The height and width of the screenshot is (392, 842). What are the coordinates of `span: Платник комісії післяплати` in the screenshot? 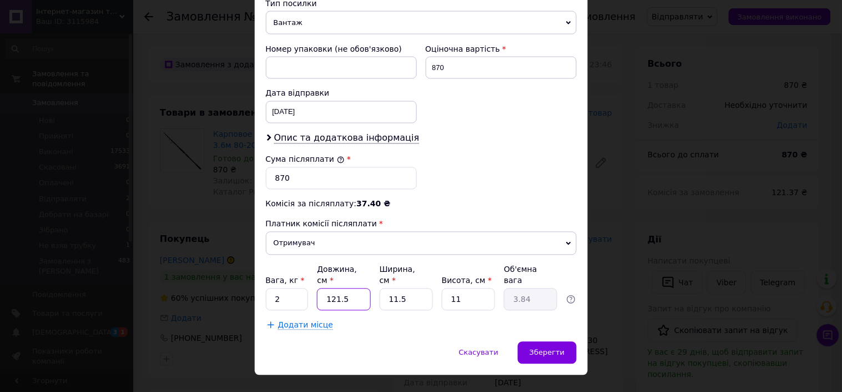 It's located at (322, 224).